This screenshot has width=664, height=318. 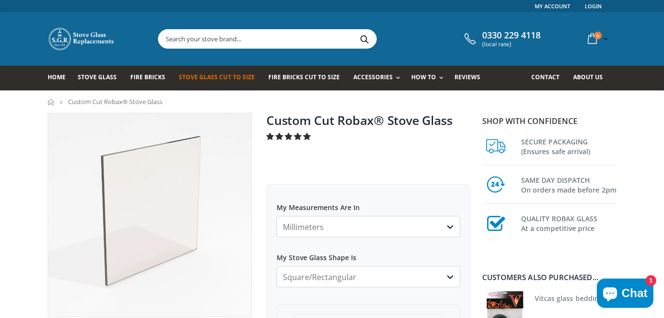 What do you see at coordinates (289, 136) in the screenshot?
I see `span: 4.94 stars` at bounding box center [289, 136].